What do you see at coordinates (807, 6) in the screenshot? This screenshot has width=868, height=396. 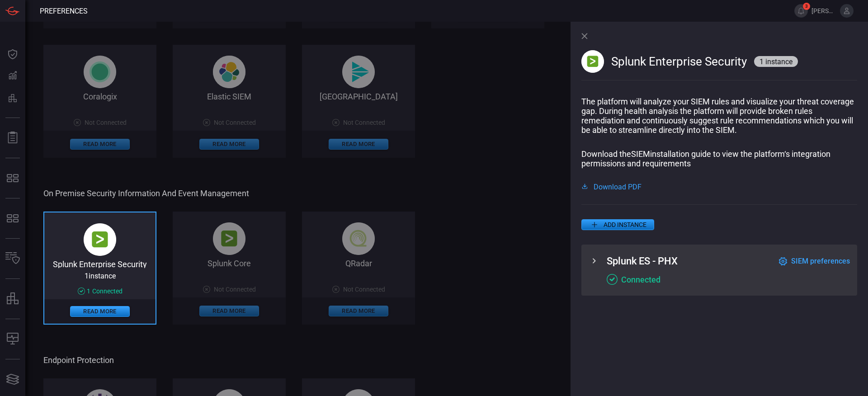 I see `span: 3` at bounding box center [807, 6].